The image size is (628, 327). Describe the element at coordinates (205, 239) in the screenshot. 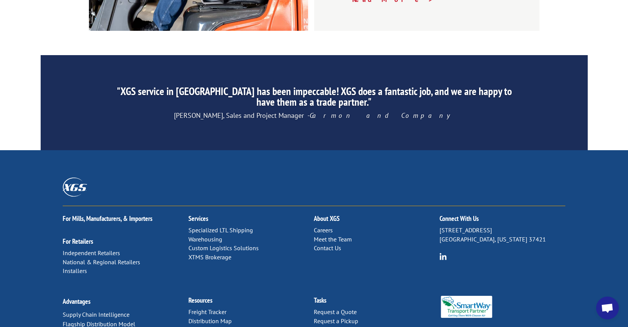

I see `a: Warehousing` at that location.